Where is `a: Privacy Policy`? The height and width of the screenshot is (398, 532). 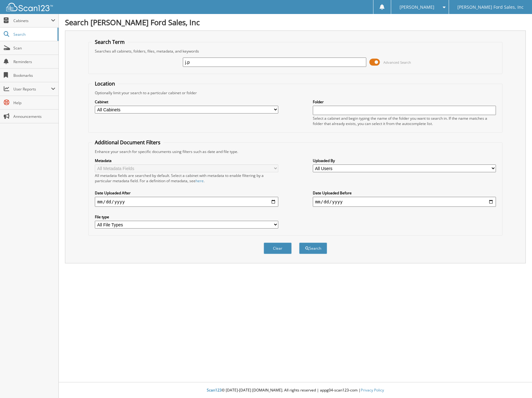
a: Privacy Policy is located at coordinates (372, 390).